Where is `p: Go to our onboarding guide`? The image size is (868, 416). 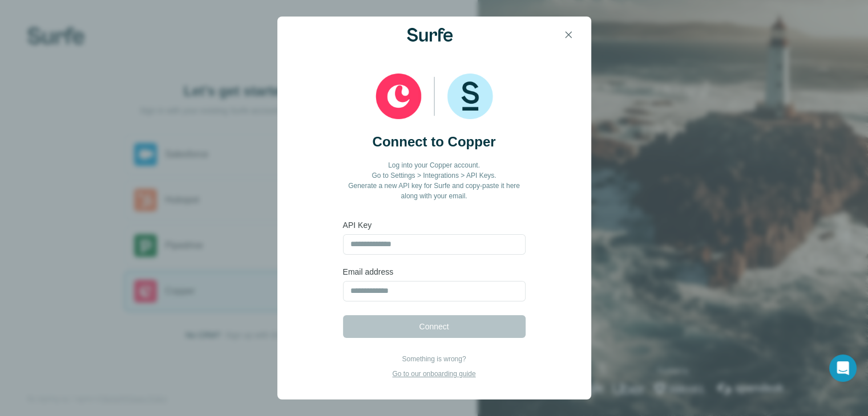 p: Go to our onboarding guide is located at coordinates (434, 374).